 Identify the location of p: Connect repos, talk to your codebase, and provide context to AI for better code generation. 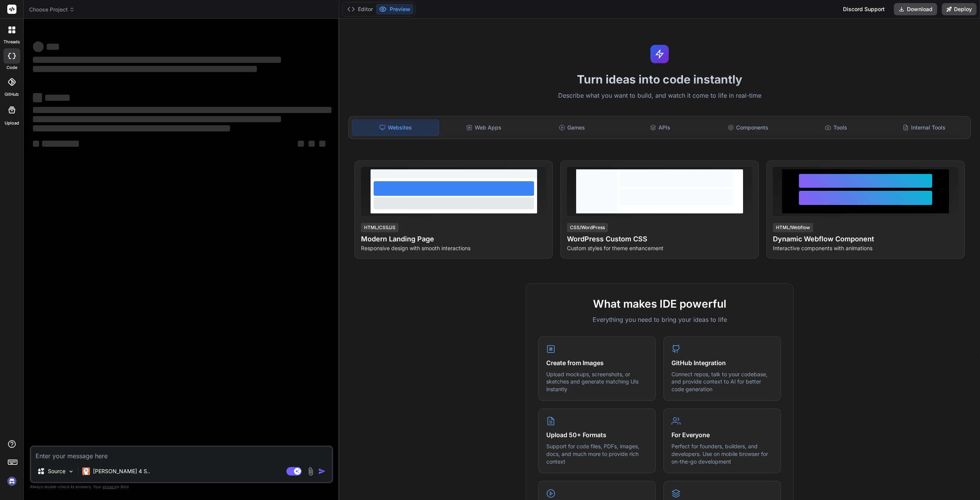
(722, 382).